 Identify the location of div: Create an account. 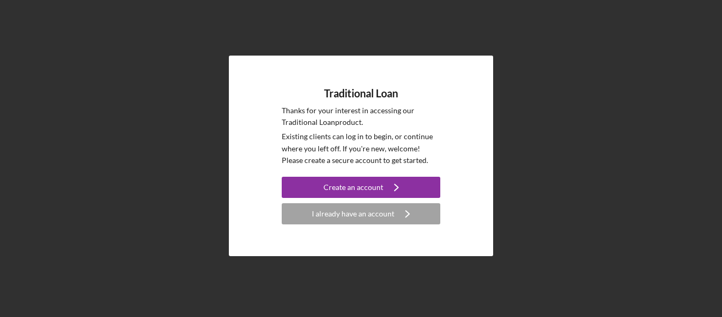
(353, 187).